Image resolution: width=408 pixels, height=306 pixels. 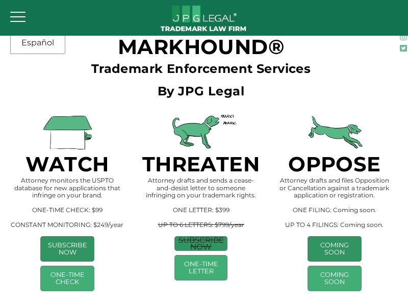 I want to click on a: SUBSCRIBE NOW, so click(x=67, y=249).